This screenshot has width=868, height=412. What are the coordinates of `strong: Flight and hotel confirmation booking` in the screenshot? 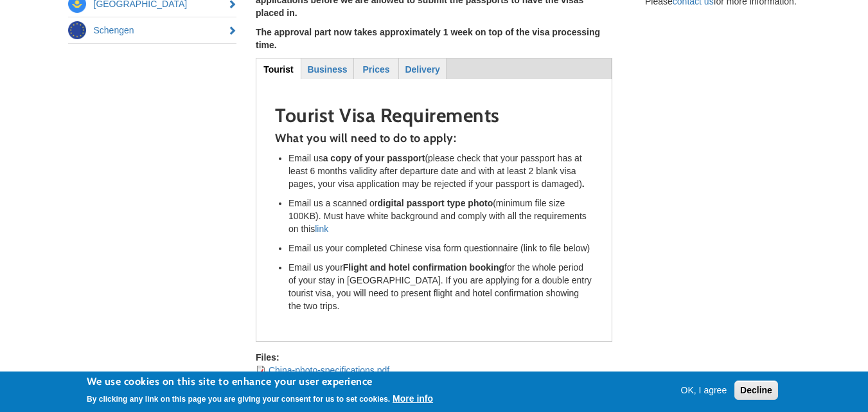 It's located at (424, 268).